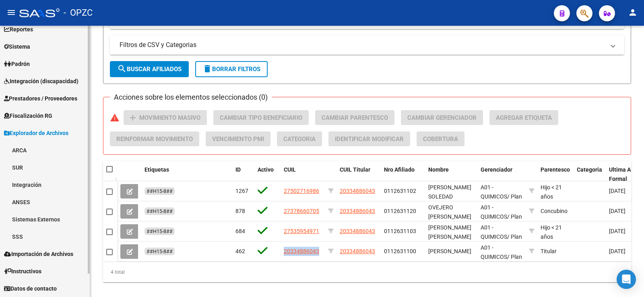  What do you see at coordinates (122, 69) in the screenshot?
I see `mat-icon: search` at bounding box center [122, 69].